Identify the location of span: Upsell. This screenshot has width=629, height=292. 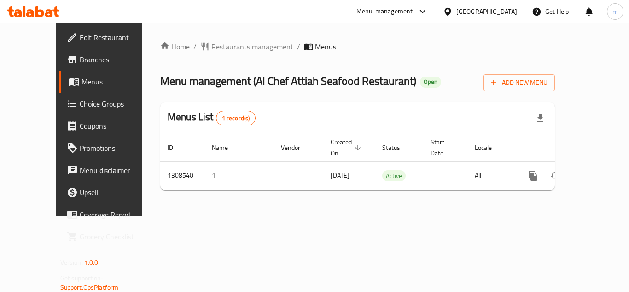
(117, 192).